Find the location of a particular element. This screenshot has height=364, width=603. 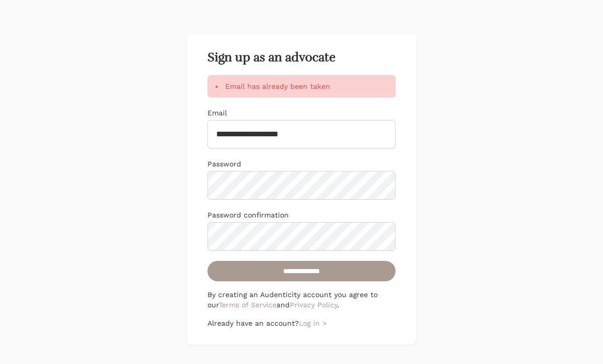

label: Password confirmation is located at coordinates (248, 215).